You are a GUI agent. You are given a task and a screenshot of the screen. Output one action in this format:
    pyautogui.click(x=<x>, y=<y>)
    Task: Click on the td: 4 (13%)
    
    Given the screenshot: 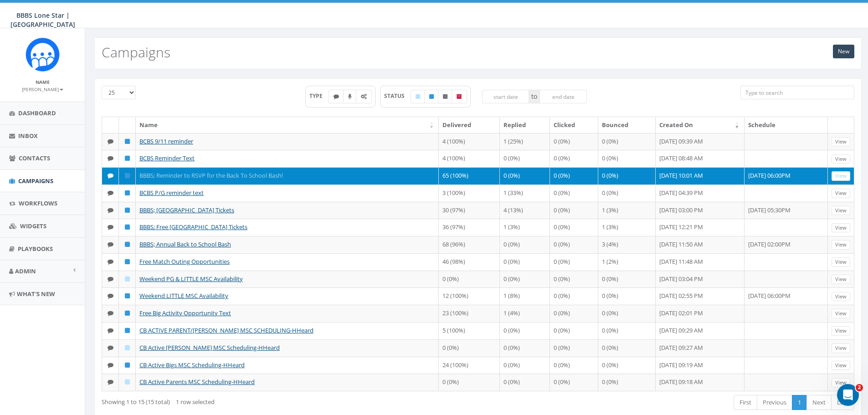 What is the action you would take?
    pyautogui.click(x=525, y=210)
    